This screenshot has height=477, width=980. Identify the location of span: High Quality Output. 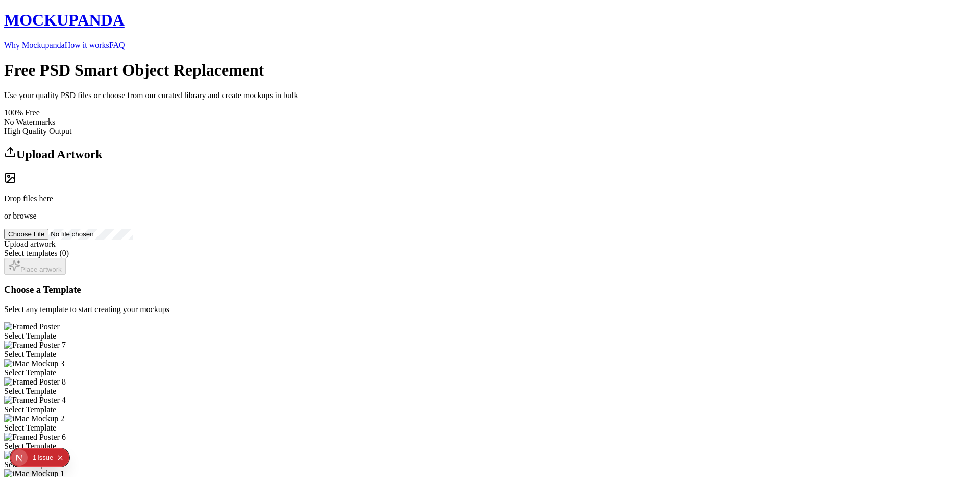
(38, 130).